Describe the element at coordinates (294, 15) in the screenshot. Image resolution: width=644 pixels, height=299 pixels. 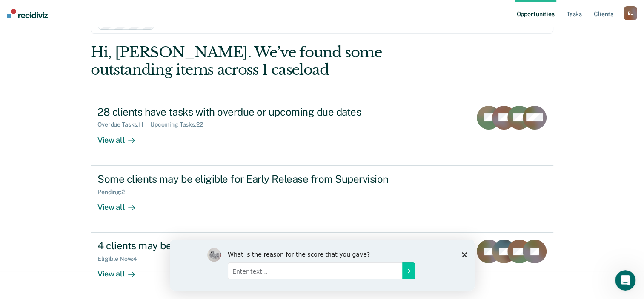
I see `div: Close survey` at that location.